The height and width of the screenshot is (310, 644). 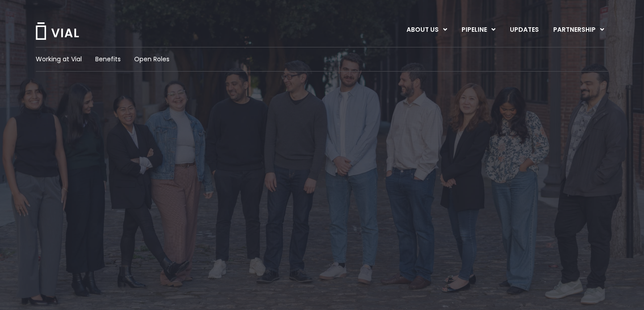 I want to click on a: PARTNERSHIPMenu Toggle, so click(x=579, y=30).